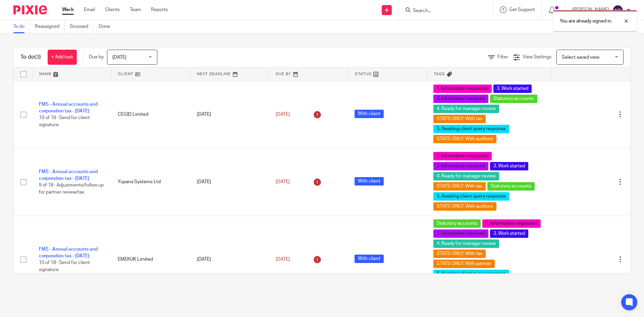 The width and height of the screenshot is (644, 317). I want to click on a: Work, so click(68, 10).